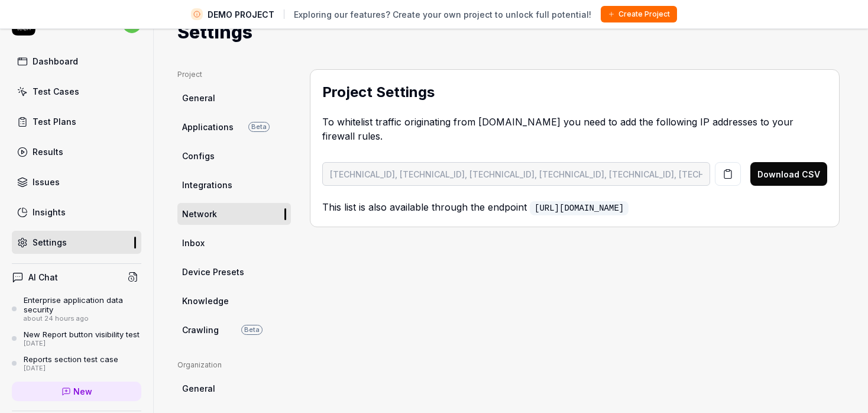 The width and height of the screenshot is (868, 413). Describe the element at coordinates (234, 301) in the screenshot. I see `a: Knowledge` at that location.